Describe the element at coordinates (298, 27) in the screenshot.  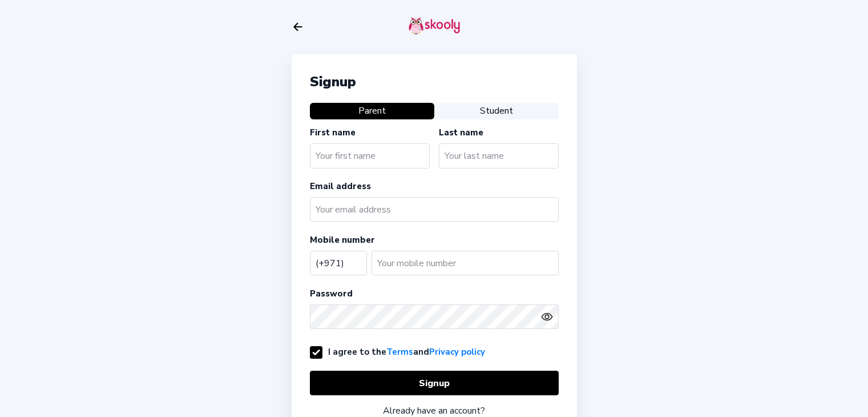
I see `ion-icon: arrow back outline` at that location.